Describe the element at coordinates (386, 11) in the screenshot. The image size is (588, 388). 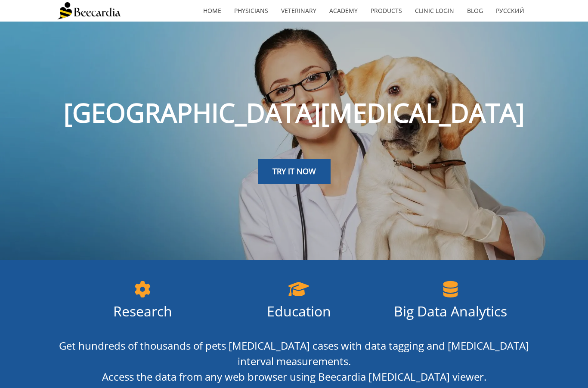
I see `a: Products` at that location.